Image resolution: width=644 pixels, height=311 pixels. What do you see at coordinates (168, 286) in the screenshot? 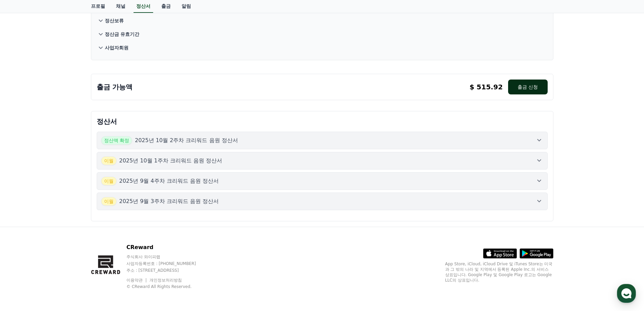
I see `p: © CReward All Rights Reserved.` at bounding box center [168, 286].